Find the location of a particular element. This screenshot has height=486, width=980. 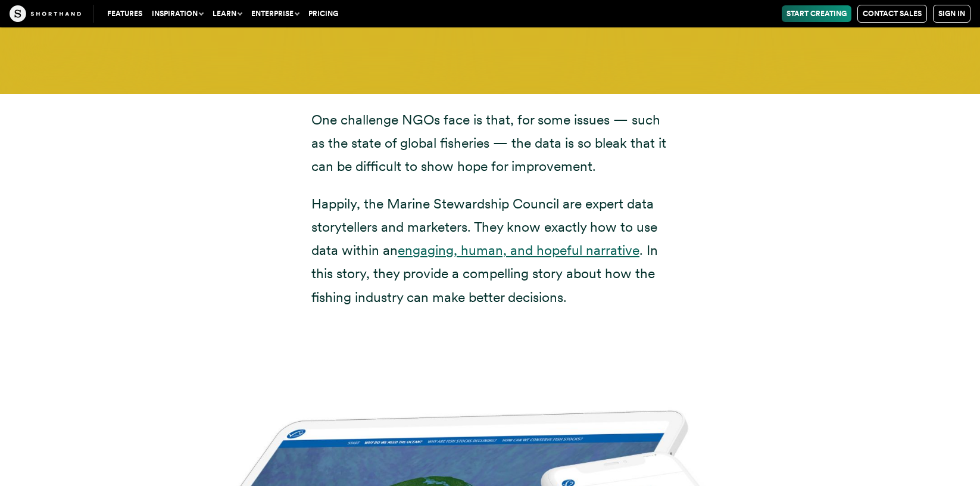

a: Sign in is located at coordinates (951, 14).